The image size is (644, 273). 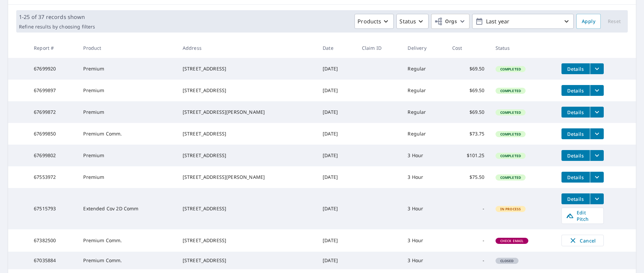 I want to click on button: filesDropdownBtn-67699802, so click(x=597, y=155).